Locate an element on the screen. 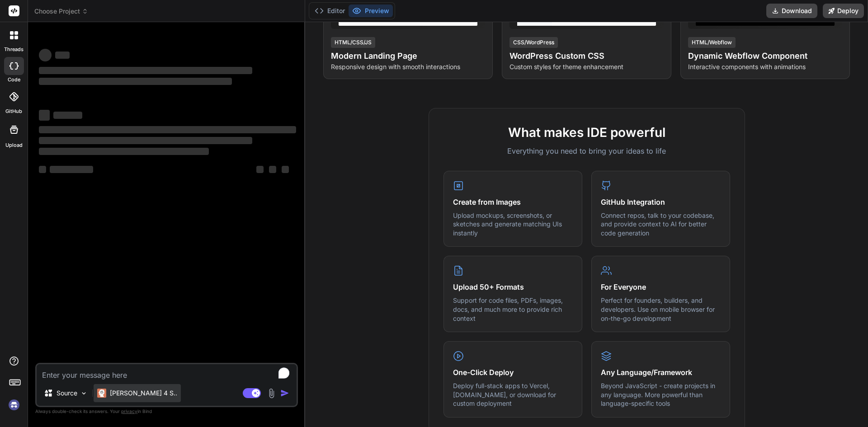  h4: For Everyone is located at coordinates (660, 287).